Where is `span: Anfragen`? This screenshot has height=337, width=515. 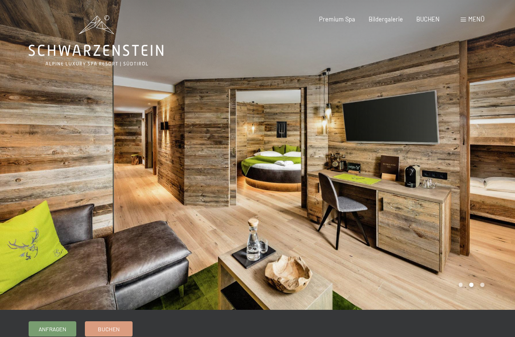 span: Anfragen is located at coordinates (52, 329).